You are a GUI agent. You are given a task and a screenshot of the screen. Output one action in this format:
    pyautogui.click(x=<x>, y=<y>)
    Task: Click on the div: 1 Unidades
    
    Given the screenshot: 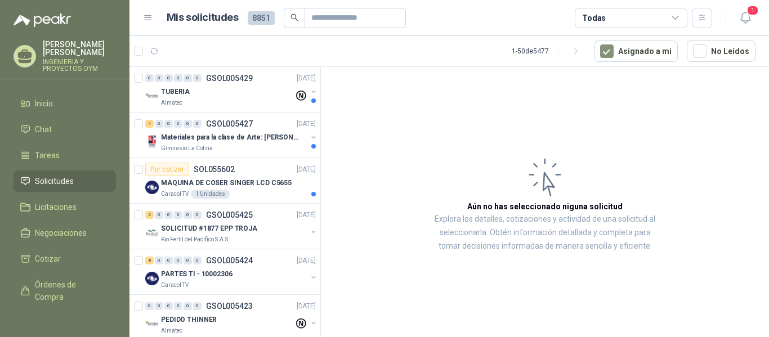 What is the action you would take?
    pyautogui.click(x=210, y=194)
    